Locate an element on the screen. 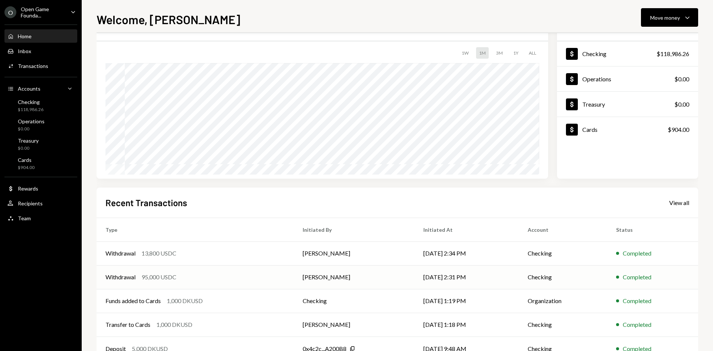  div: 95,000 USDC is located at coordinates (159, 277).